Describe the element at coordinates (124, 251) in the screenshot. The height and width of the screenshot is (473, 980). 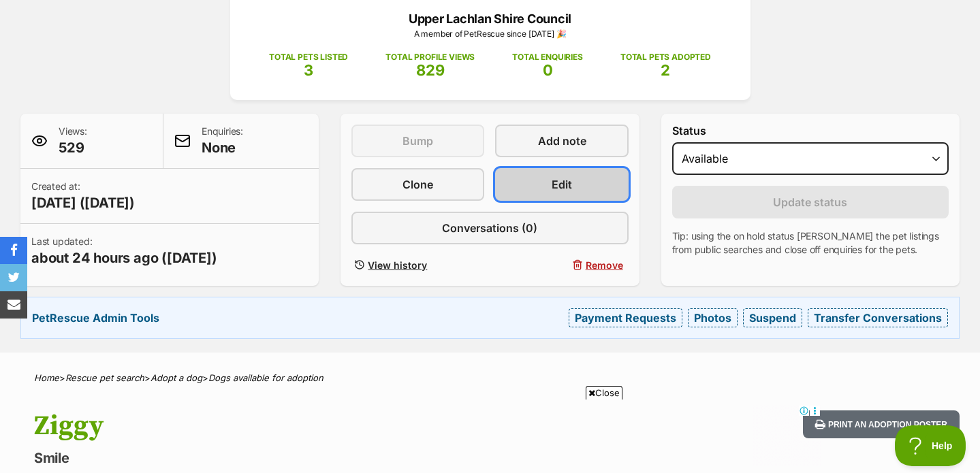
I see `p: Last updated:` at that location.